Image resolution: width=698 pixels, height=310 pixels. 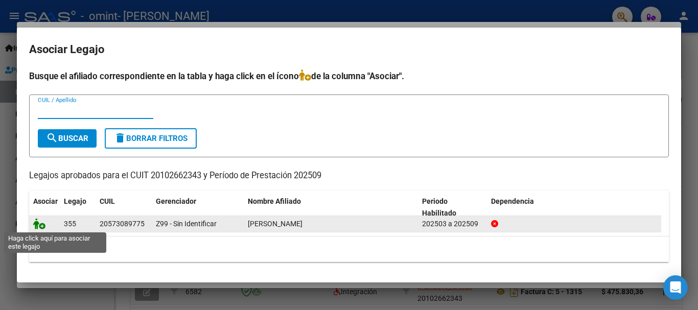 What do you see at coordinates (331, 208) in the screenshot?
I see `datatable-header-cell: Nombre Afiliado` at bounding box center [331, 208].